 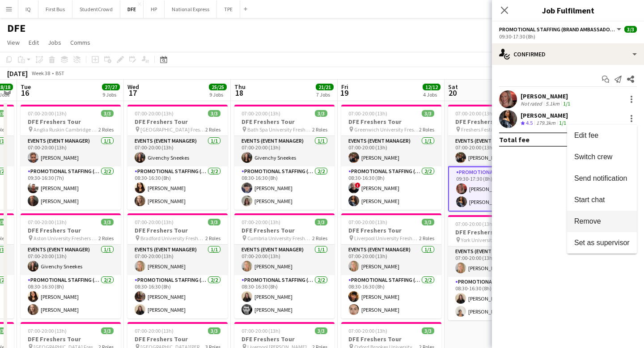 I want to click on button: Switch crew, so click(x=602, y=157).